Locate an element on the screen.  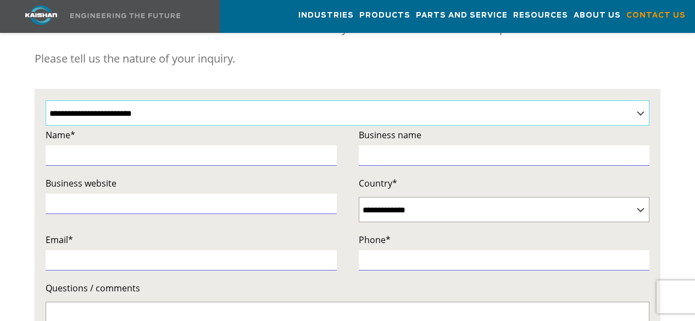
a: Industries is located at coordinates (326, 15).